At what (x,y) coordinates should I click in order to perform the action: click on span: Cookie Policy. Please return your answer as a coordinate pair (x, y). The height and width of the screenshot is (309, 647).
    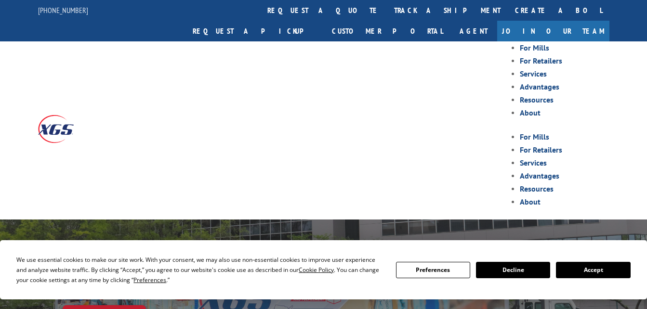
    Looking at the image, I should click on (316, 270).